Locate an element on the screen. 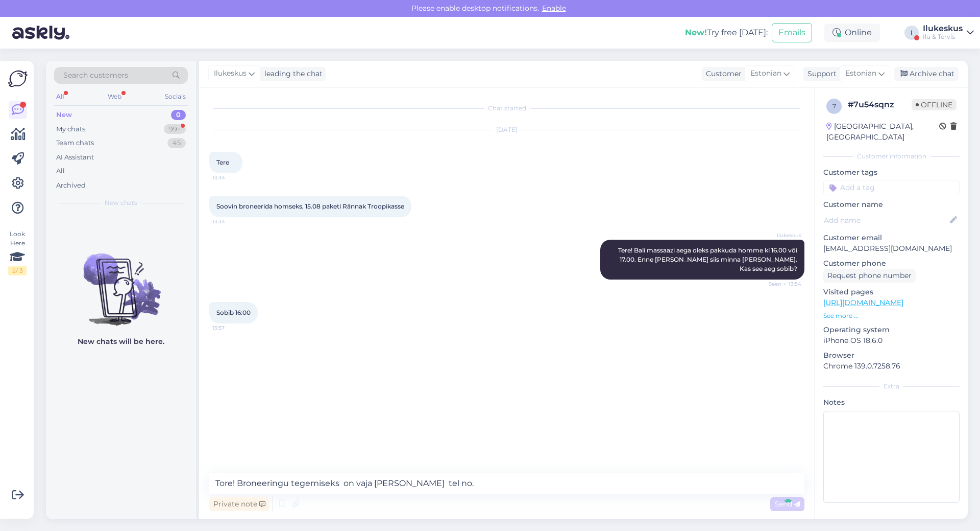 This screenshot has width=980, height=531. span: Search customers is located at coordinates (95, 75).